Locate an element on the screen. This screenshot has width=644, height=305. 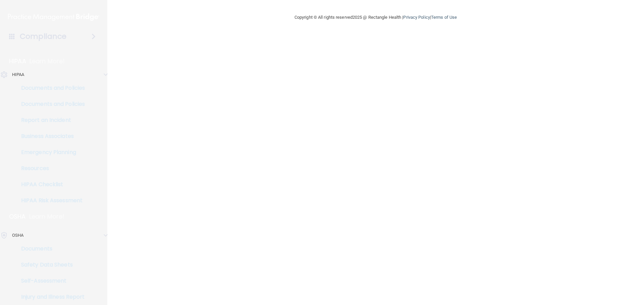
p: Emergency Planning is located at coordinates (50, 152).